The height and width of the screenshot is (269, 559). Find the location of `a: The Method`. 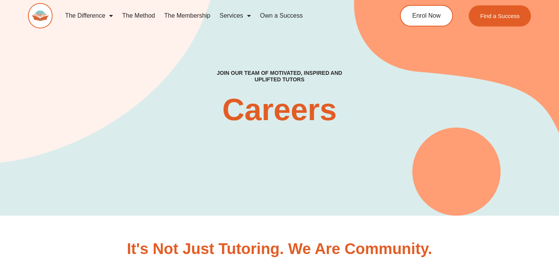

a: The Method is located at coordinates (138, 16).